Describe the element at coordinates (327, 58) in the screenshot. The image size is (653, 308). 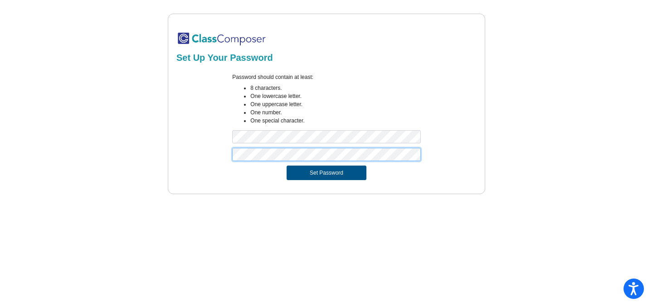
I see `h2: Set Up Your Password` at that location.